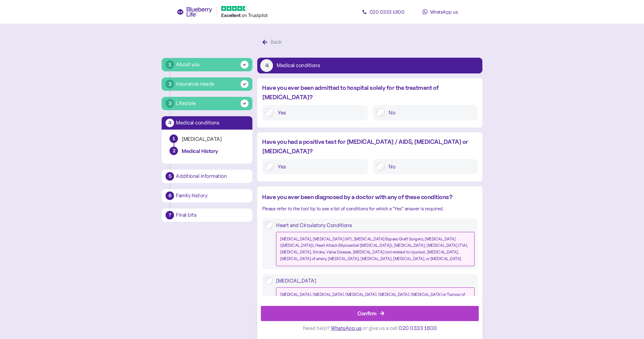 The image size is (644, 339). What do you see at coordinates (207, 104) in the screenshot?
I see `button: 3Lifestyle` at bounding box center [207, 104].